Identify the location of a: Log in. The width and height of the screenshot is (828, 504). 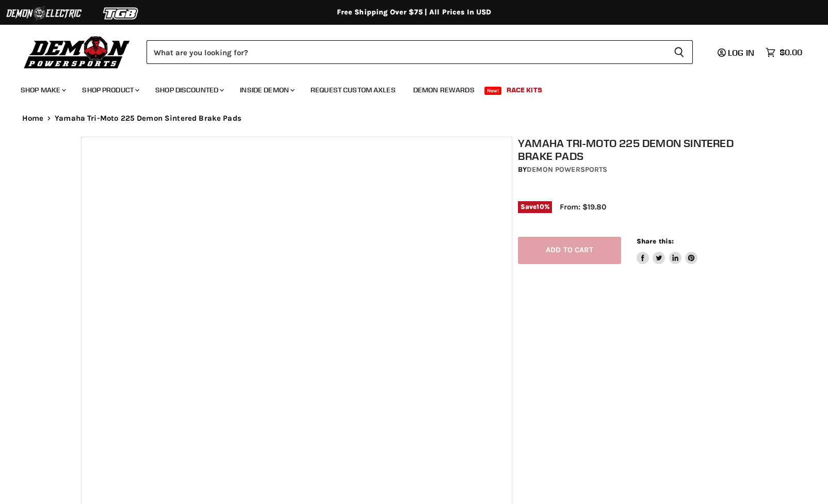
(737, 52).